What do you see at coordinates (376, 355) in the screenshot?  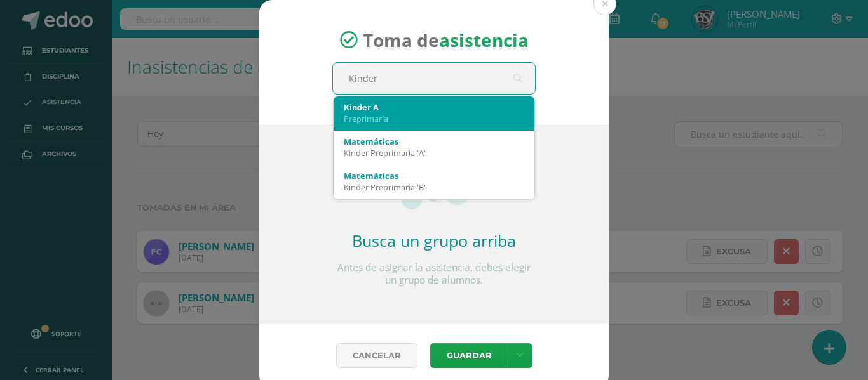 I see `a: Cancelar` at bounding box center [376, 355].